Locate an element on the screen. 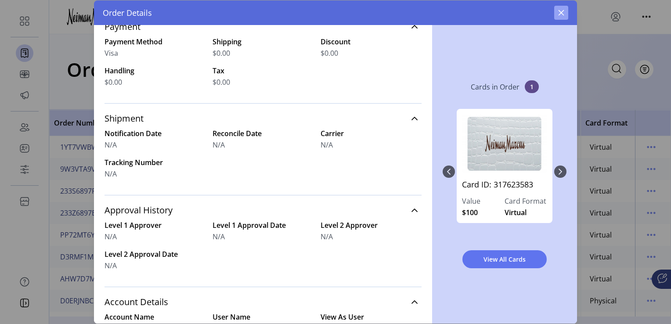 This screenshot has width=671, height=324. label: Card Format is located at coordinates (525, 201).